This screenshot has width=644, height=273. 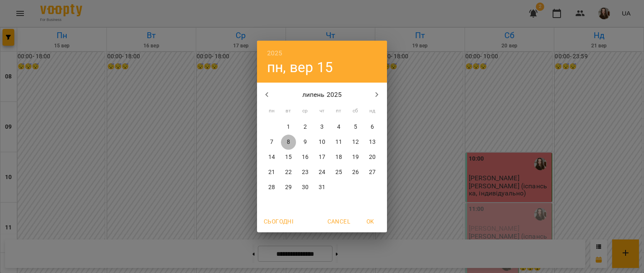 I want to click on button: OK, so click(x=370, y=221).